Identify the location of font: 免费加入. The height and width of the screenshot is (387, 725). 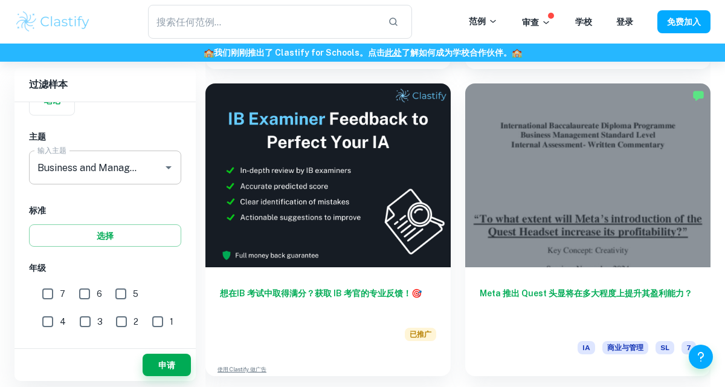
(684, 22).